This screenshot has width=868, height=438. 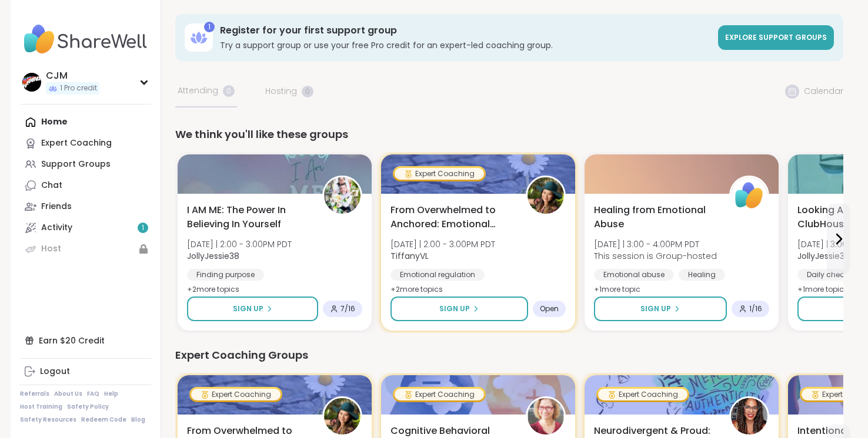 I want to click on a: Activity1, so click(x=86, y=228).